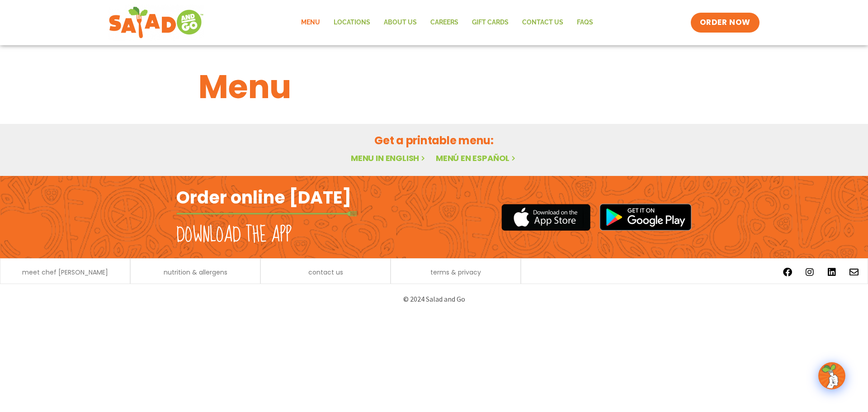 The height and width of the screenshot is (412, 868). What do you see at coordinates (832, 376) in the screenshot?
I see `img: wpChatIcon` at bounding box center [832, 376].